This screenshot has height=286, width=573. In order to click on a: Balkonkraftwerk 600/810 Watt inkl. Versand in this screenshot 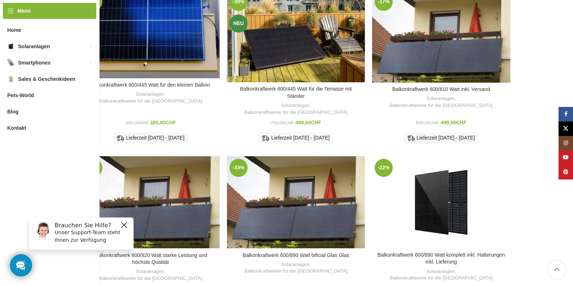, I will do `click(441, 89)`.